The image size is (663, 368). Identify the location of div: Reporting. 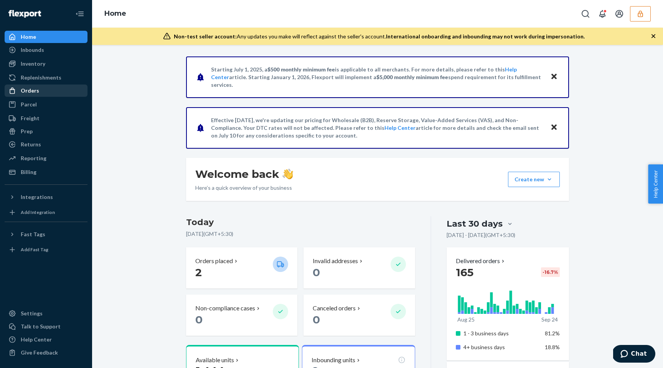
(33, 158).